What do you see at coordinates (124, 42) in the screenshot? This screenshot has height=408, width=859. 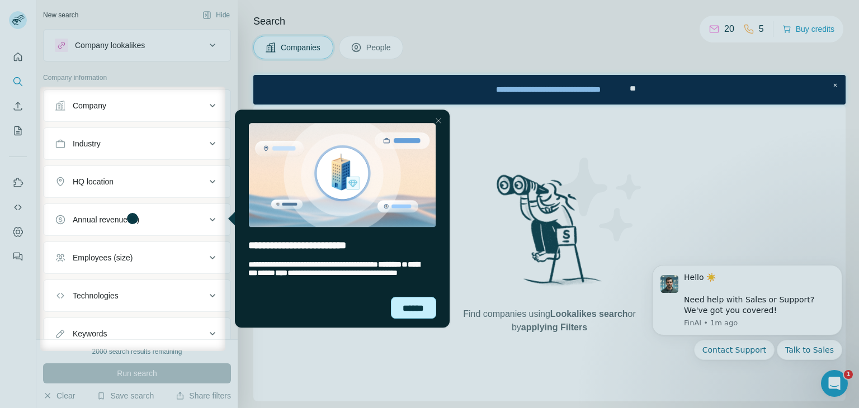 I see `div: Message content` at bounding box center [124, 42].